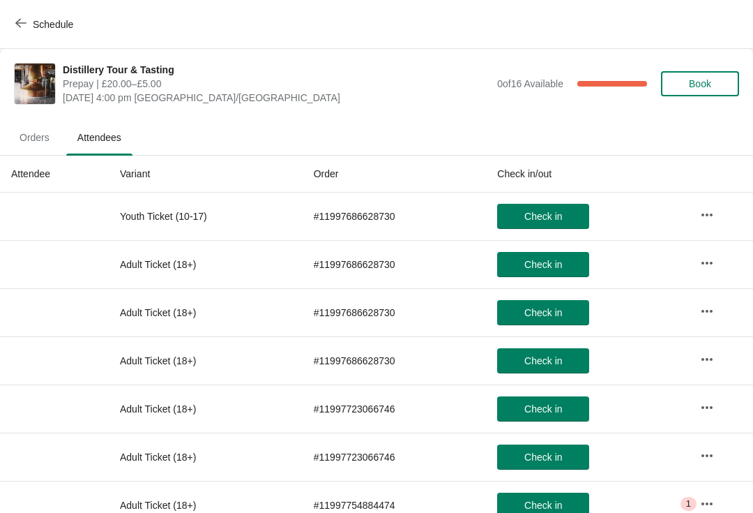 The width and height of the screenshot is (753, 513). I want to click on span: 0 of 16 Available, so click(530, 84).